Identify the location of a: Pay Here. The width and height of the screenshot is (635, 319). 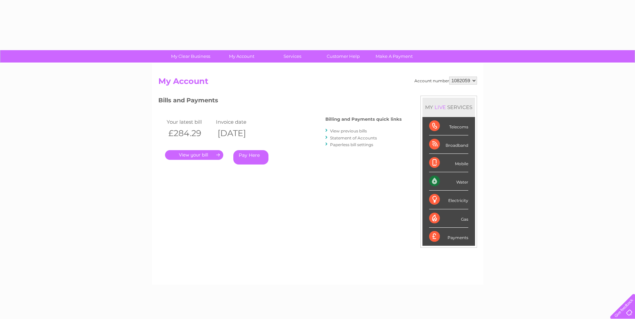
(251, 157).